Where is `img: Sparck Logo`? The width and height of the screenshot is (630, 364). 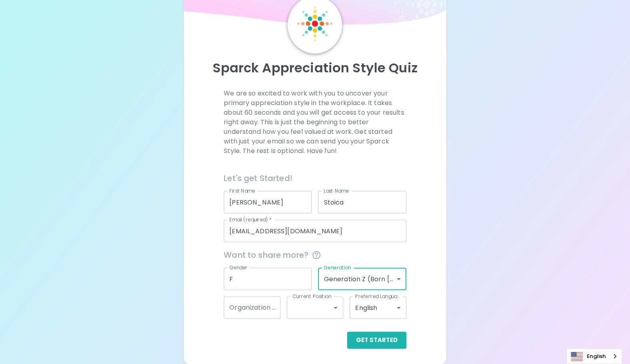
img: Sparck Logo is located at coordinates (315, 24).